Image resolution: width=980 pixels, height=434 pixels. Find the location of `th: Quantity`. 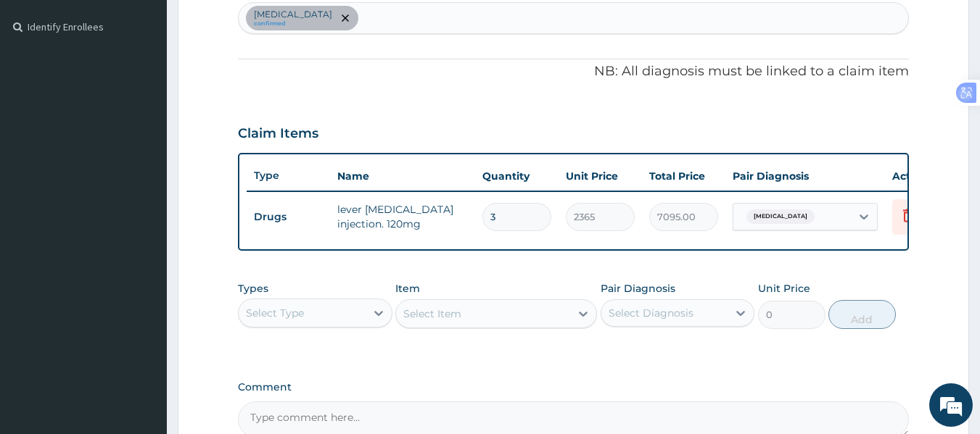

th: Quantity is located at coordinates (517, 176).